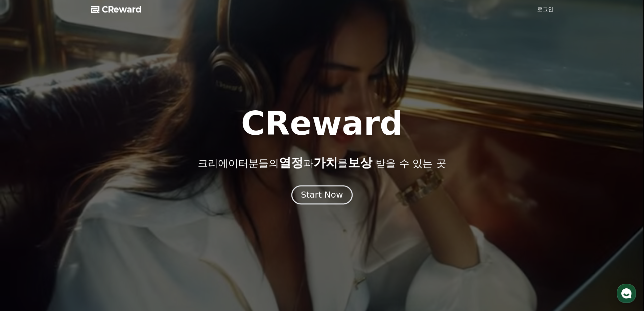 This screenshot has width=644, height=311. Describe the element at coordinates (116, 10) in the screenshot. I see `a: CReward` at that location.